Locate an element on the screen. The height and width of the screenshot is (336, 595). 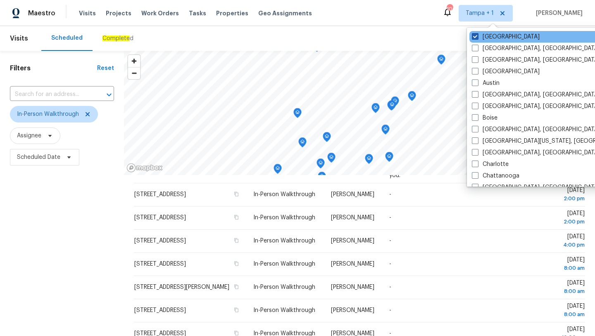
div: Reset is located at coordinates (105, 68).